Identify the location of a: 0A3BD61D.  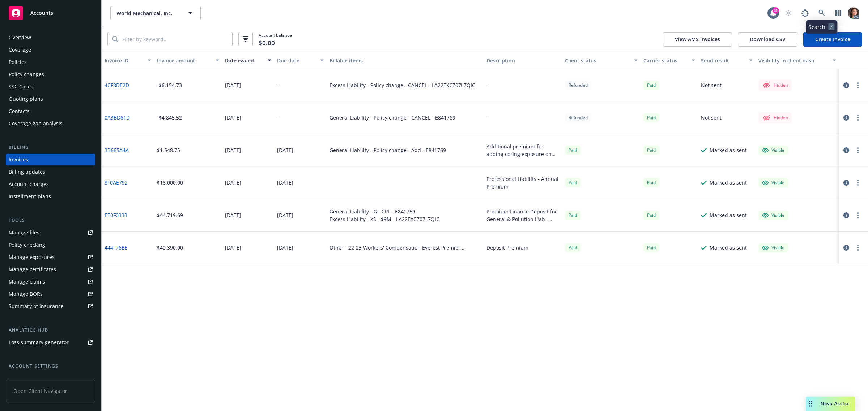
(117, 117).